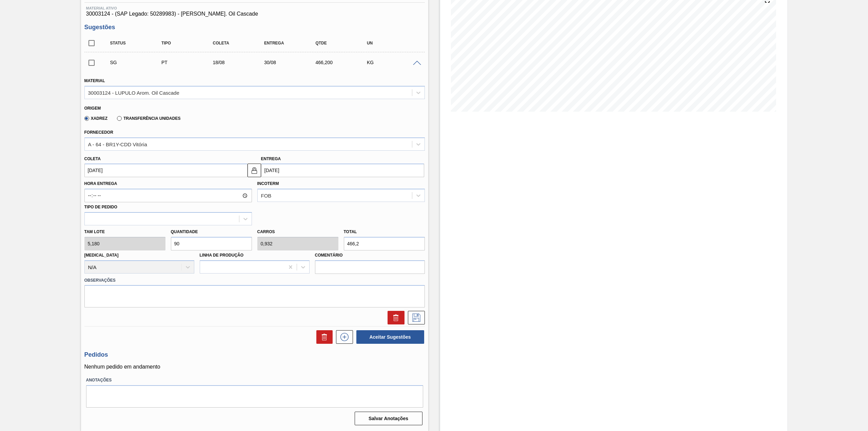  Describe the element at coordinates (92, 108) in the screenshot. I see `label: Origem` at that location.